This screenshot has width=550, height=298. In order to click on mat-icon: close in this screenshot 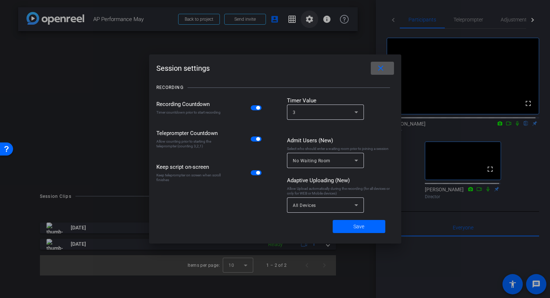, I will do `click(381, 68)`.